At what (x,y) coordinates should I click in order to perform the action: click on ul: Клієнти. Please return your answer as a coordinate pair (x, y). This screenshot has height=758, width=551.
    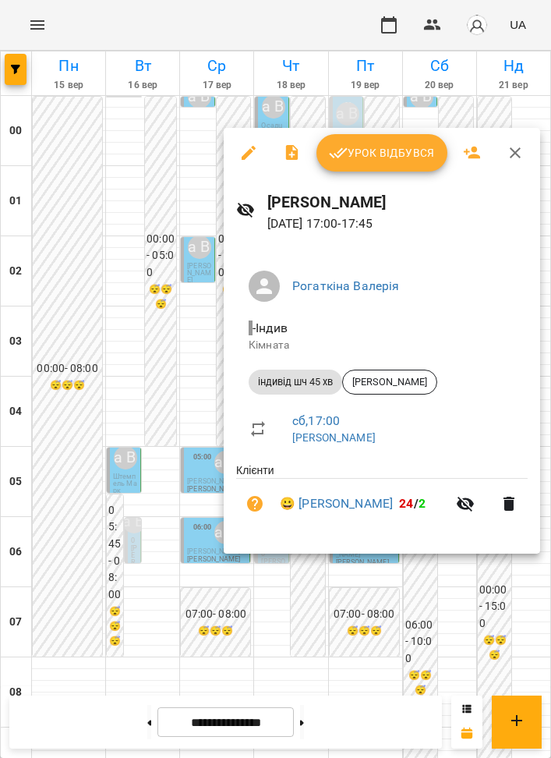
    Looking at the image, I should click on (382, 498).